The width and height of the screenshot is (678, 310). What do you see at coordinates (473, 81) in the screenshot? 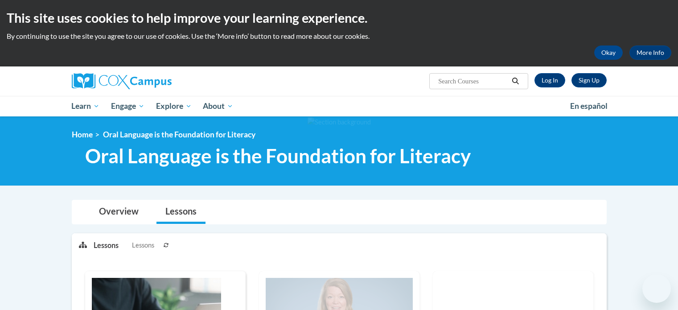
I see `input: Search Courses` at bounding box center [473, 81].